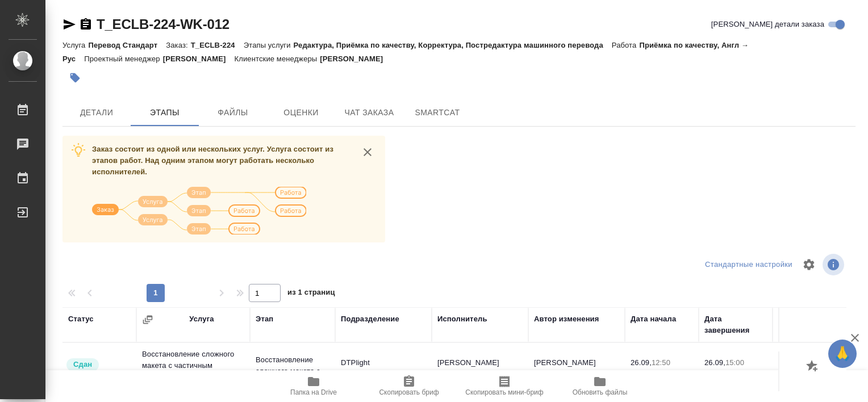  Describe the element at coordinates (201, 319) in the screenshot. I see `div: Услуга` at that location.